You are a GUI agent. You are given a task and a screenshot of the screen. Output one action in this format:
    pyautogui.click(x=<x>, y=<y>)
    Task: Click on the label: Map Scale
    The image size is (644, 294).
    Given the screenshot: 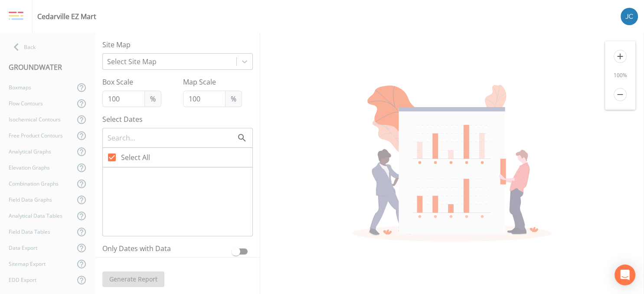 What is the action you would take?
    pyautogui.click(x=213, y=82)
    